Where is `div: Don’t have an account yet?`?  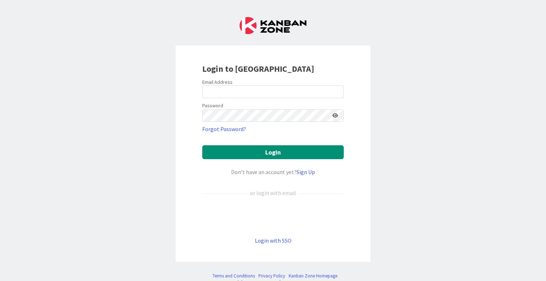
div: Don’t have an account yet? is located at coordinates (273, 172).